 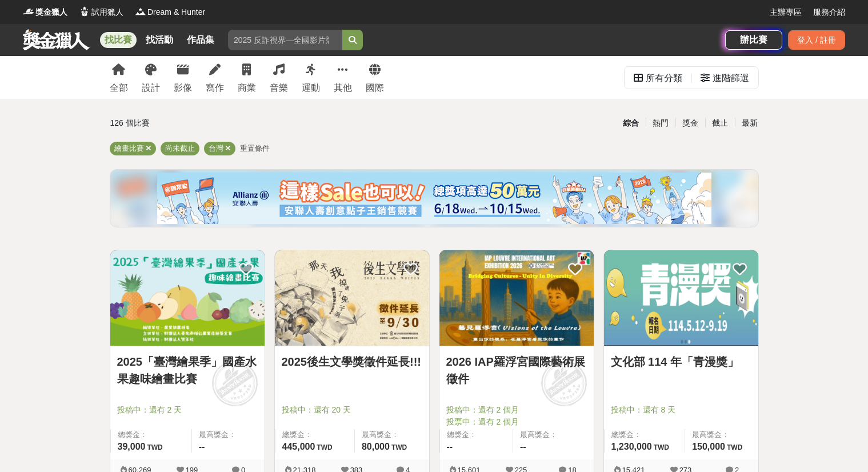 I want to click on div: 126 個比賽, so click(x=217, y=123).